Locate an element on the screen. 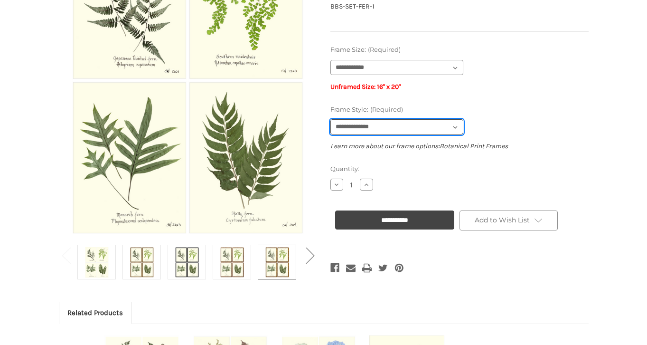  span: Add to Wish List is located at coordinates (502, 220).